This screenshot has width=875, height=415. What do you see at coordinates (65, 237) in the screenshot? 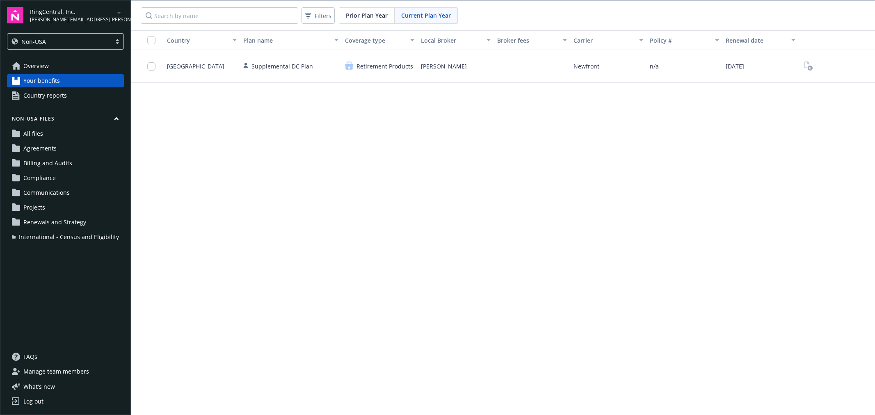
I see `a: International - Census and Eligibility` at bounding box center [65, 237].